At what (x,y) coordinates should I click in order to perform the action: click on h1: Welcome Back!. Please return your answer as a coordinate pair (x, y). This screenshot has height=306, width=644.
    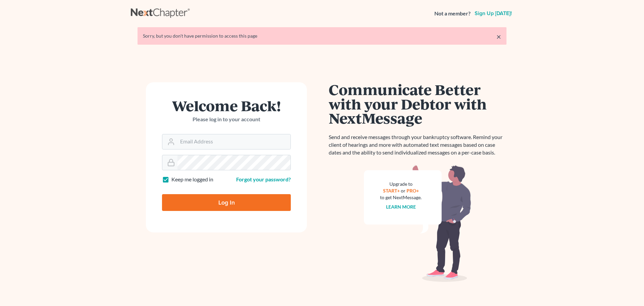
    Looking at the image, I should click on (226, 105).